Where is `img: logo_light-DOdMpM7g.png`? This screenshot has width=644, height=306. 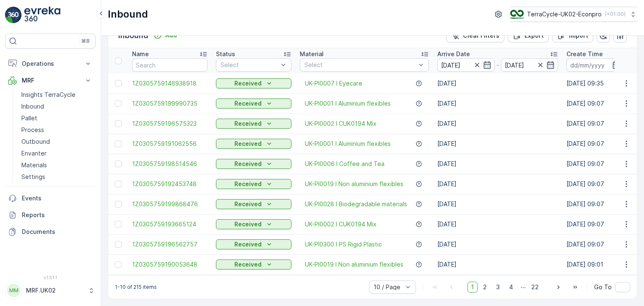
img: logo_light-DOdMpM7g.png is located at coordinates (42, 15).